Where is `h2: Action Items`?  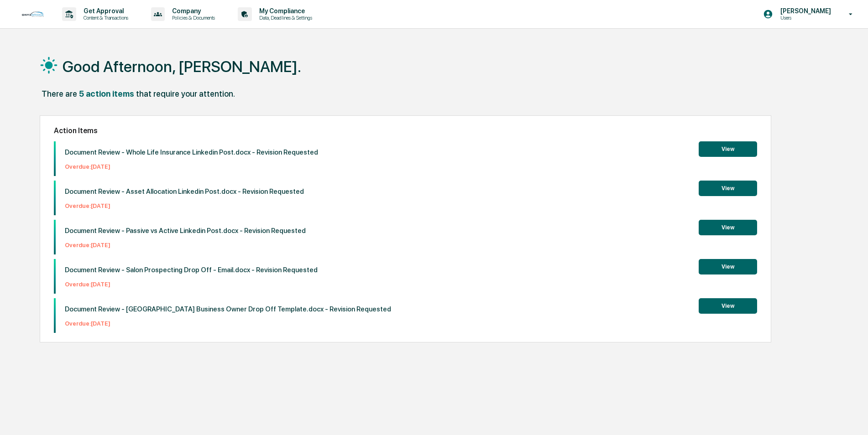
h2: Action Items is located at coordinates (405, 130).